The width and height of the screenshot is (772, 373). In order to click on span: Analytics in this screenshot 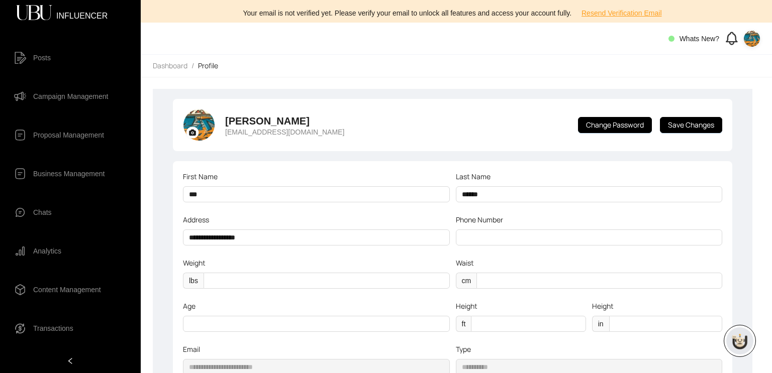, I will do `click(47, 251)`.